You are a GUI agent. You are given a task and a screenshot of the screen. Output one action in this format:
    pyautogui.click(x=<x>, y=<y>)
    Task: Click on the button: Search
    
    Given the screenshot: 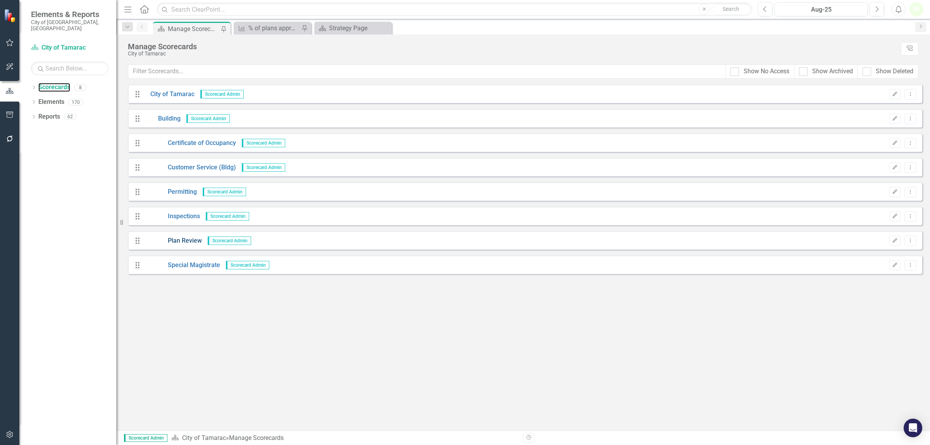 What is the action you would take?
    pyautogui.click(x=731, y=9)
    